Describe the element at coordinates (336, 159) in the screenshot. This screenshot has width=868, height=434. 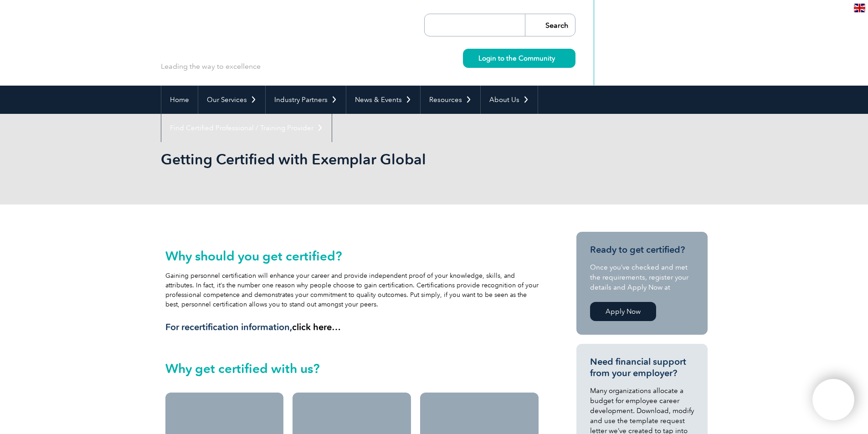
I see `h1: Getting Certified with Exemplar Global` at that location.